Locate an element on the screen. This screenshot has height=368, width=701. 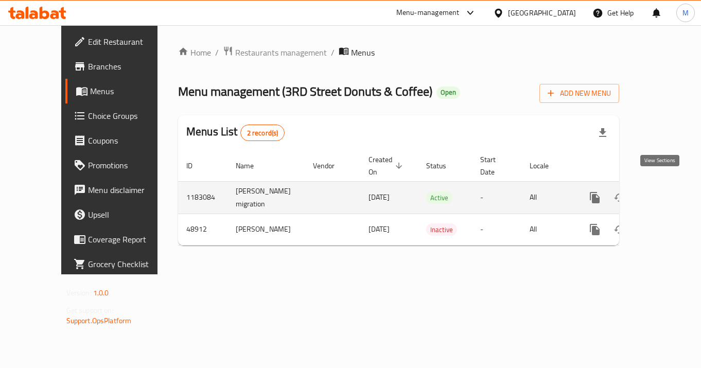
a: Edit Restaurant is located at coordinates (121, 42).